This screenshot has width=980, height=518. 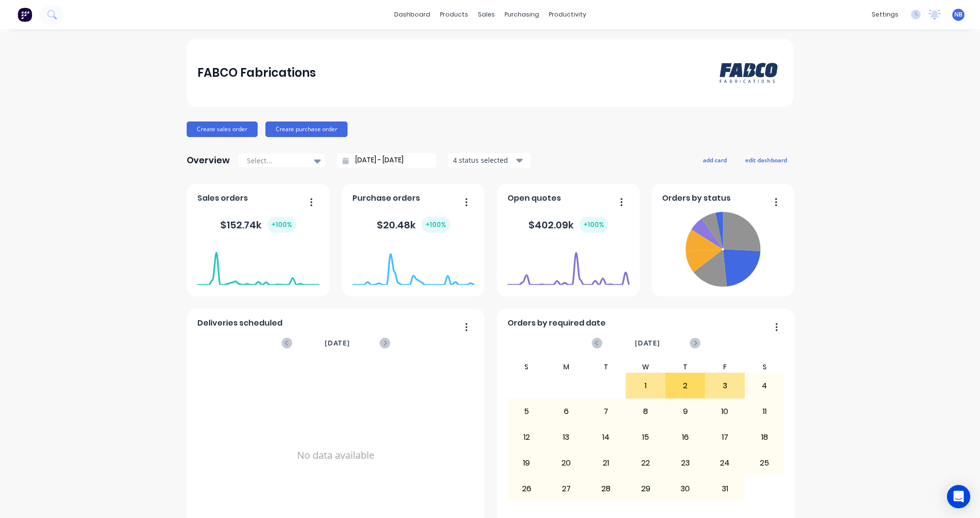 What do you see at coordinates (606, 437) in the screenshot?
I see `div: 14` at bounding box center [606, 437].